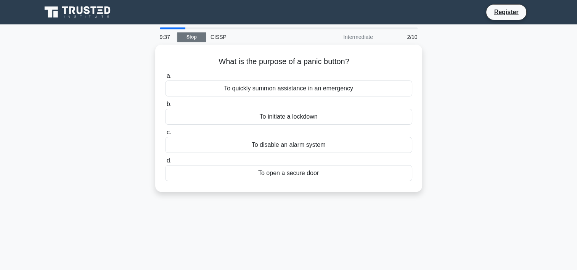 Image resolution: width=577 pixels, height=270 pixels. I want to click on a: Stop, so click(192, 37).